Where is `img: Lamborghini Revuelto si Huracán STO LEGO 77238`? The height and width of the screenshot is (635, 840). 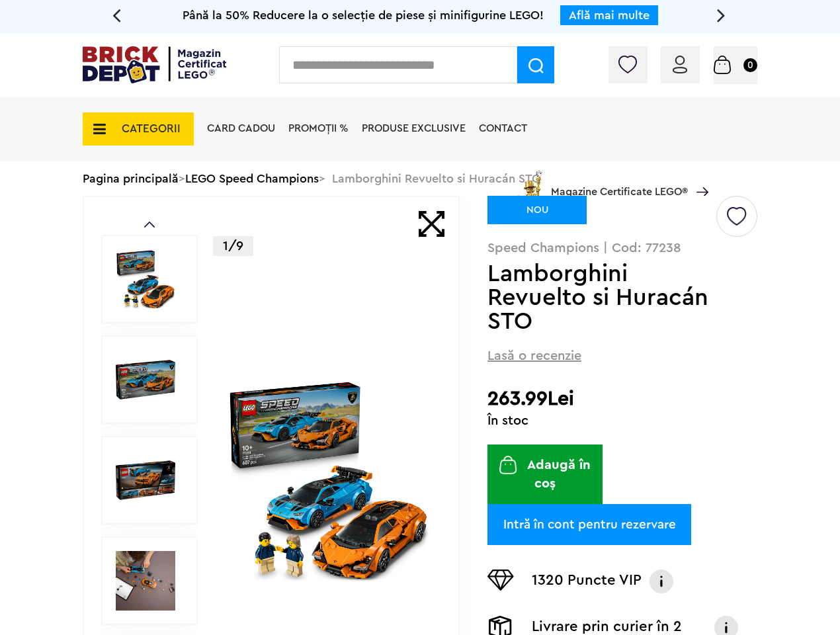
img: Lamborghini Revuelto si Huracán STO LEGO 77238 is located at coordinates (145, 480).